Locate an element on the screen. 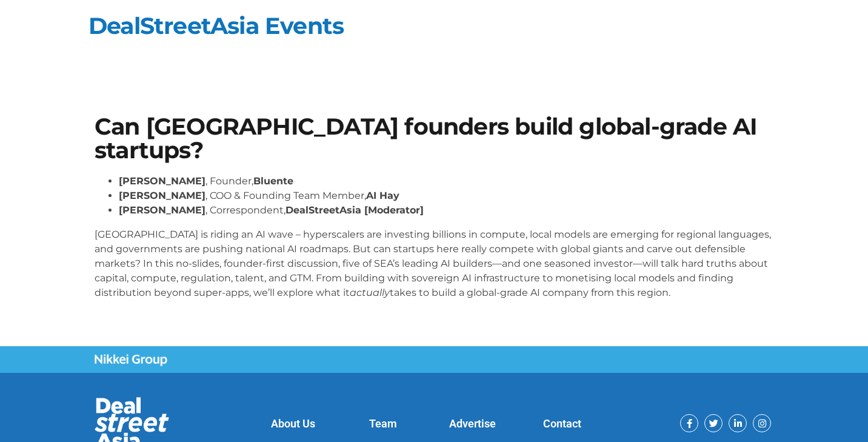  a: Advertise is located at coordinates (472, 423).